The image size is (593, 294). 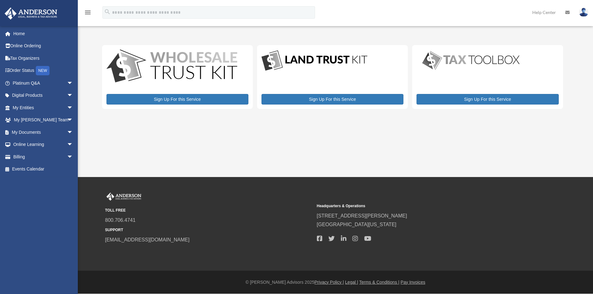 What do you see at coordinates (43, 71) in the screenshot?
I see `a: Order StatusNEW` at bounding box center [43, 71].